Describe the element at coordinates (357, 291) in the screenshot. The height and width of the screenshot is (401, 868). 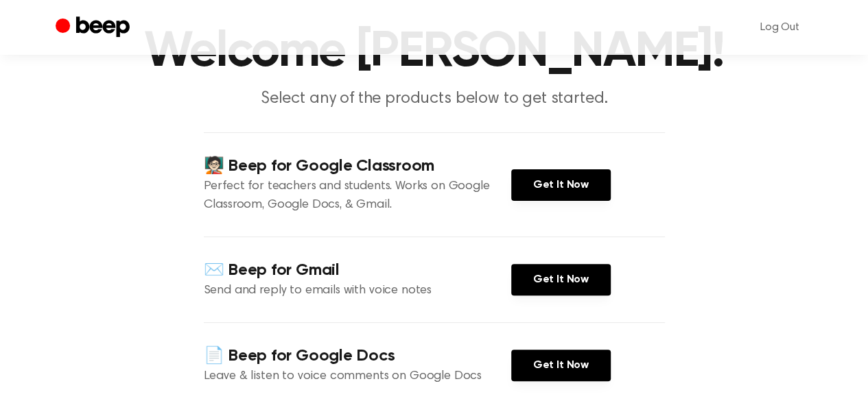
I see `p: Send and reply to emails with voice notes` at that location.